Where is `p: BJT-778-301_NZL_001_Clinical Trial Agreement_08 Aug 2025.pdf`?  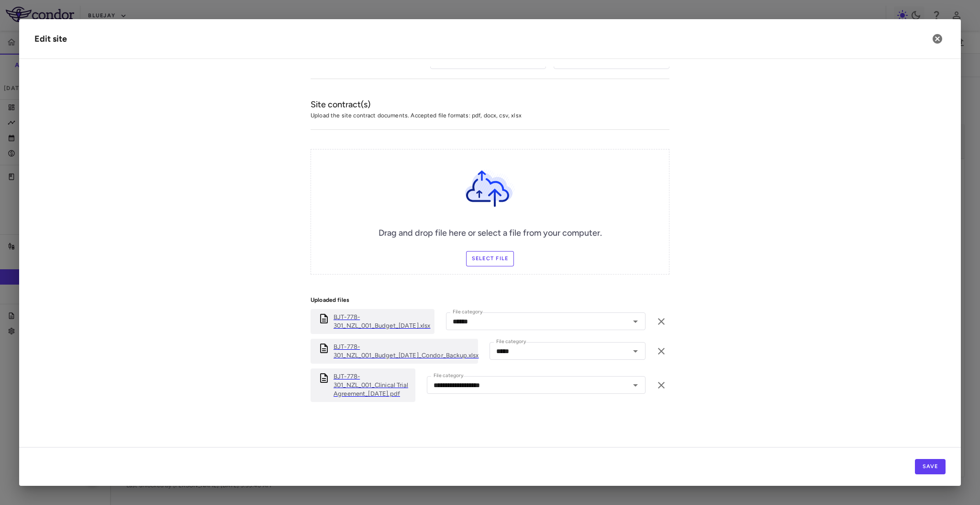 p: BJT-778-301_NZL_001_Clinical Trial Agreement_08 Aug 2025.pdf is located at coordinates (372, 385).